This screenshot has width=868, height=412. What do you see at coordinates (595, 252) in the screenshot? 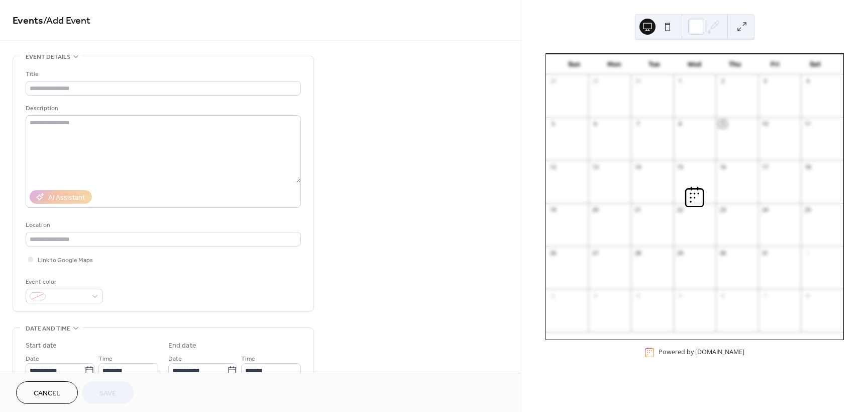
I see `div: 27` at bounding box center [595, 252].